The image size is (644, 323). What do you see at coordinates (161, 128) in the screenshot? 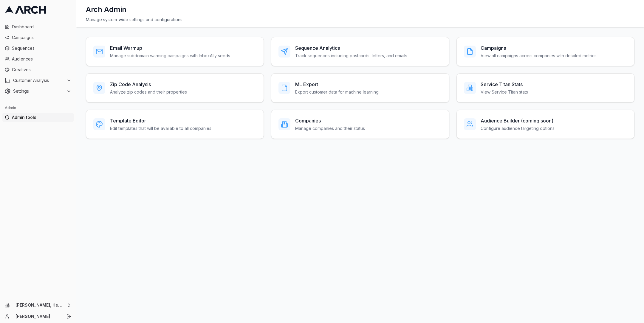
I see `p: Edit templates that will be available to all companies` at bounding box center [161, 128].